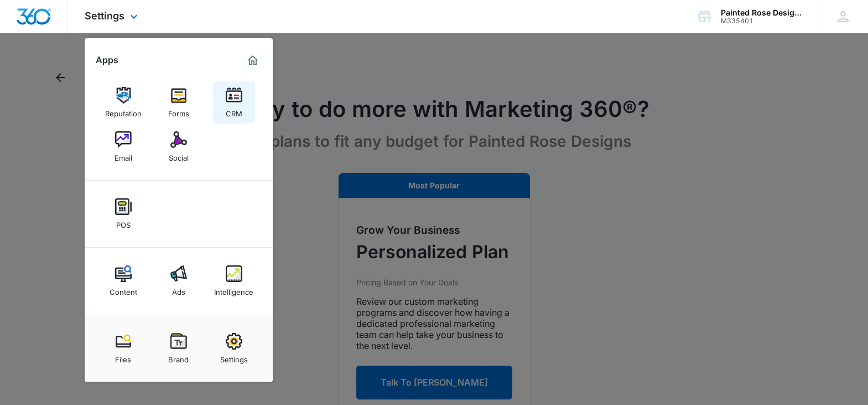  Describe the element at coordinates (179, 348) in the screenshot. I see `a: Brand` at that location.